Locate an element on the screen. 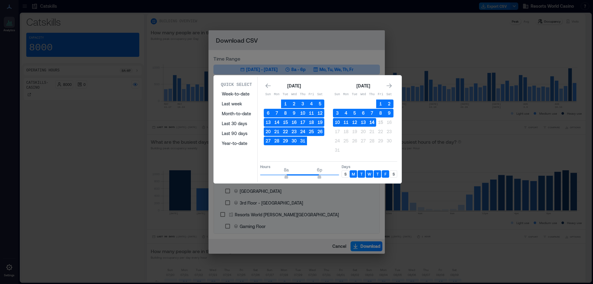  button: 2 is located at coordinates (294, 104).